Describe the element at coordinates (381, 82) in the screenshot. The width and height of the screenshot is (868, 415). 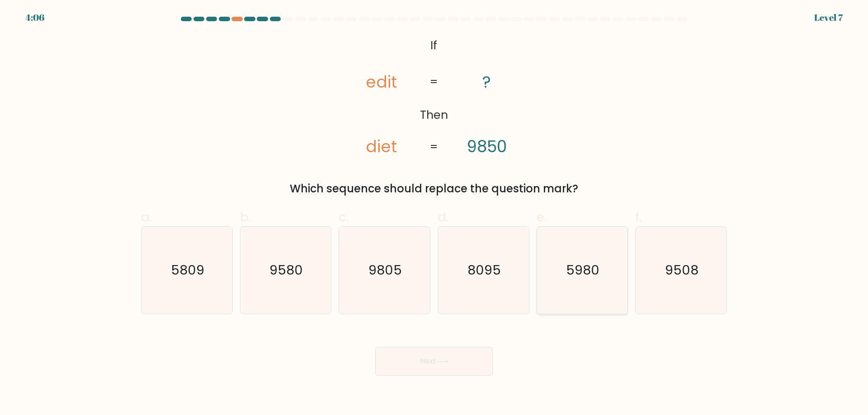
I see `tspan: edit` at that location.